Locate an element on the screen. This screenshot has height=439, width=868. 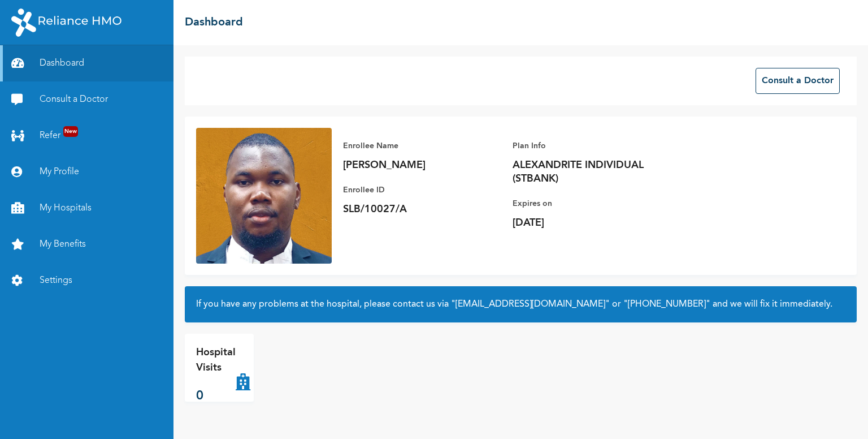
span: New is located at coordinates (71, 131).